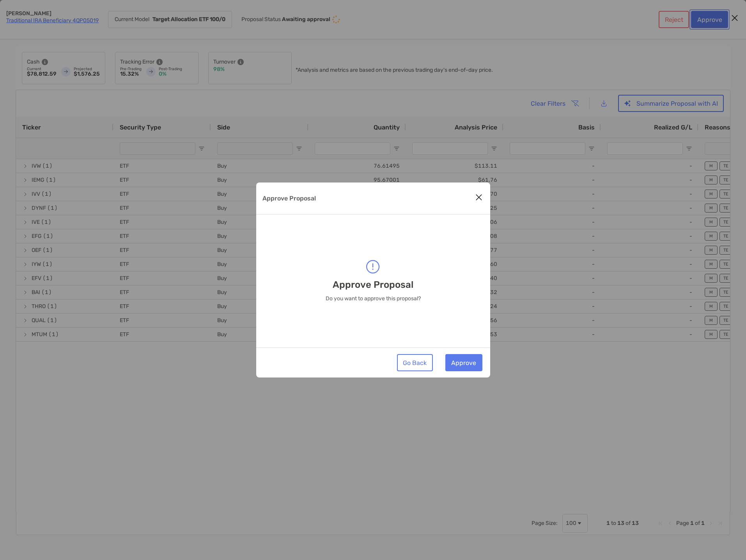 The height and width of the screenshot is (560, 746). What do you see at coordinates (373, 299) in the screenshot?
I see `p: Do you want to approve this proposal?` at bounding box center [373, 299].